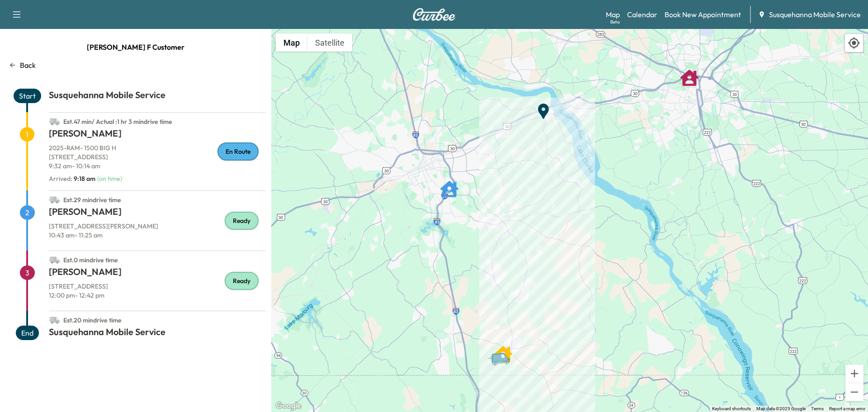  What do you see at coordinates (504, 349) in the screenshot?
I see `gmp-advanced-marker: TIMOTHY PAUL` at bounding box center [504, 349].